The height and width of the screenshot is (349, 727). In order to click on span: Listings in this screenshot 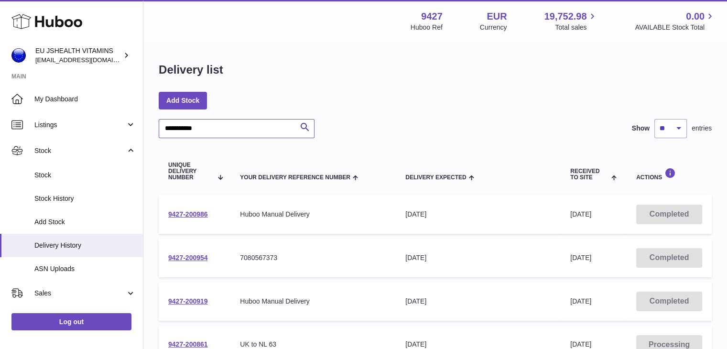, I will do `click(80, 125)`.